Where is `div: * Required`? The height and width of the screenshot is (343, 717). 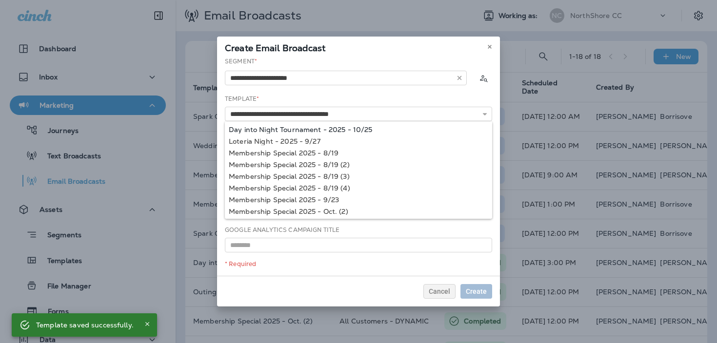 div: * Required is located at coordinates (359, 264).